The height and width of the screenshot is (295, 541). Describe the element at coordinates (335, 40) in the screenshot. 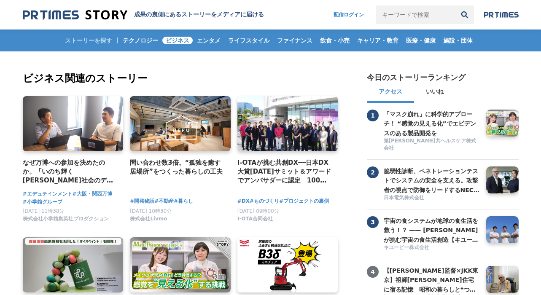

I see `span: 飲食・小売` at that location.